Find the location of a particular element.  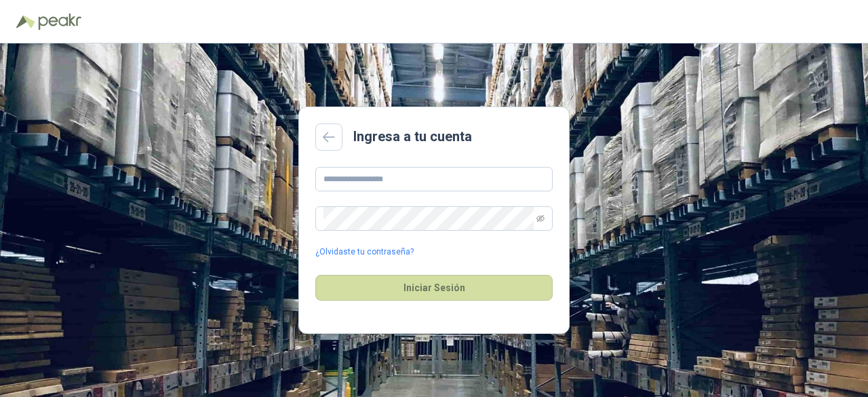

a: ¿Olvidaste tu contraseña? is located at coordinates (364, 252).